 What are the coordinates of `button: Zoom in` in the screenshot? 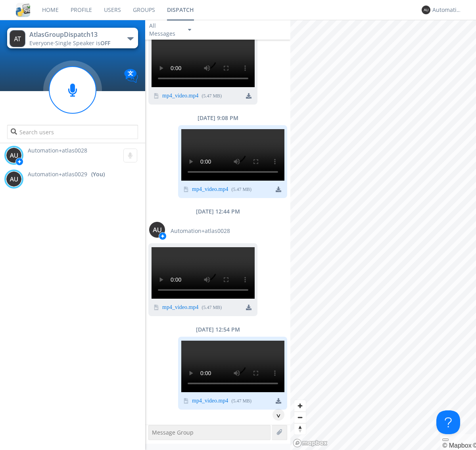 It's located at (300, 406).